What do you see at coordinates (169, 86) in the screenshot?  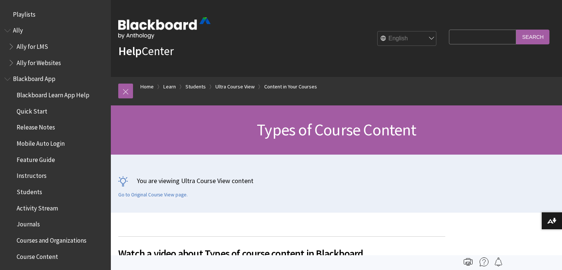 I see `a: Learn` at bounding box center [169, 86].